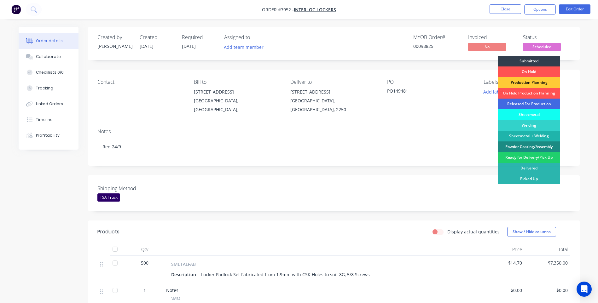 The height and width of the screenshot is (303, 598). I want to click on div: Assigned to, so click(256, 37).